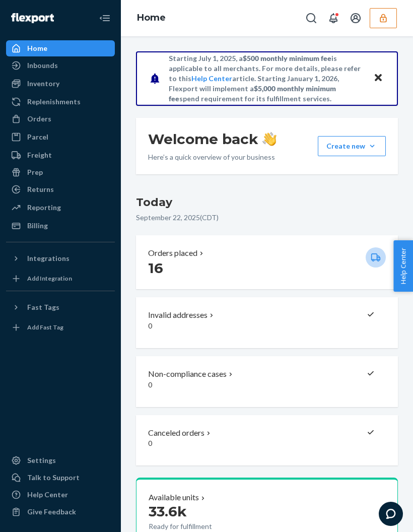 The width and height of the screenshot is (413, 532). I want to click on button: Help Center, so click(403, 266).